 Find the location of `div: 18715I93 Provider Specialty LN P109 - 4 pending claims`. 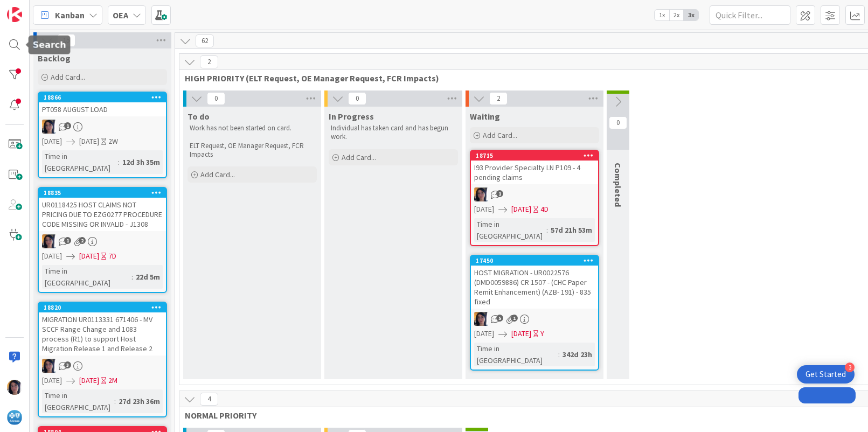

div: 18715I93 Provider Specialty LN P109 - 4 pending claims is located at coordinates (535, 167).